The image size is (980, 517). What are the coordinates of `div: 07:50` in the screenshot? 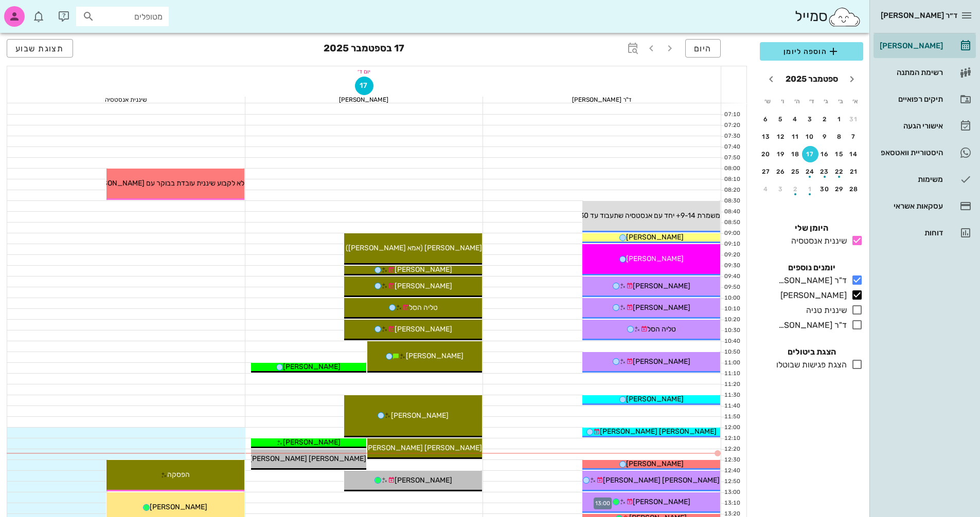 It's located at (731, 158).